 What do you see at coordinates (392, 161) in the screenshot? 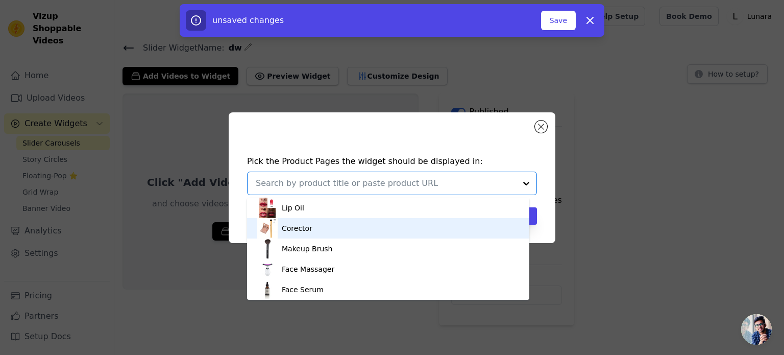
I see `h4: Pick the Product Pages the widget should be displayed in:` at bounding box center [392, 161].